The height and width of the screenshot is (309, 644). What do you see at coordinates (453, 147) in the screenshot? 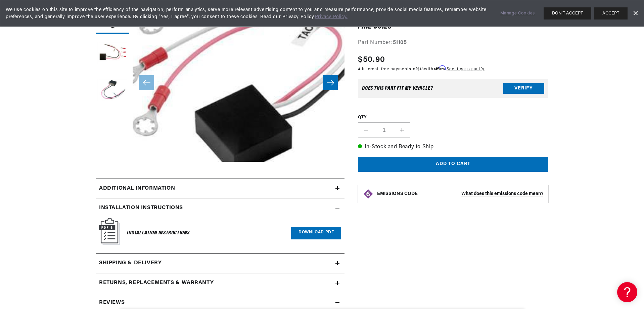
I see `p: In-Stock and Ready to Ship` at bounding box center [453, 147].